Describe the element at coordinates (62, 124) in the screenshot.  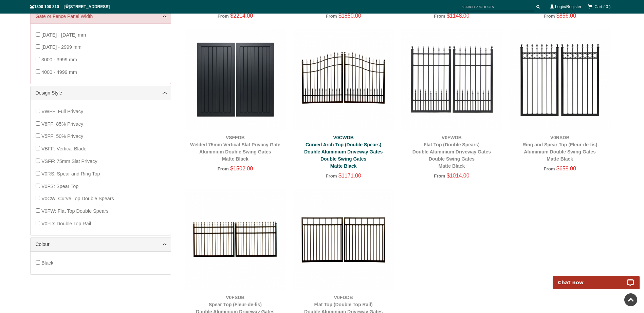
I see `span: V8FF: 85% Privacy` at that location.